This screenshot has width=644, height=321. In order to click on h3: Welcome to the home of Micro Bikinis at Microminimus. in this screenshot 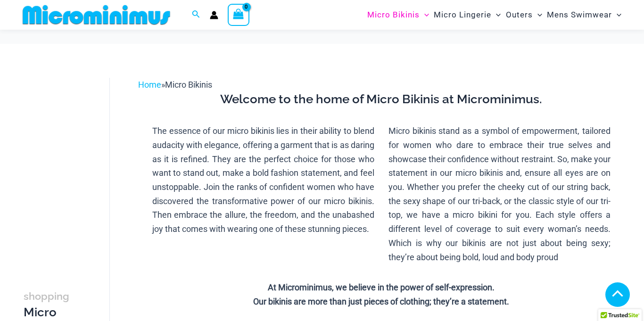, I will do `click(382, 99)`.